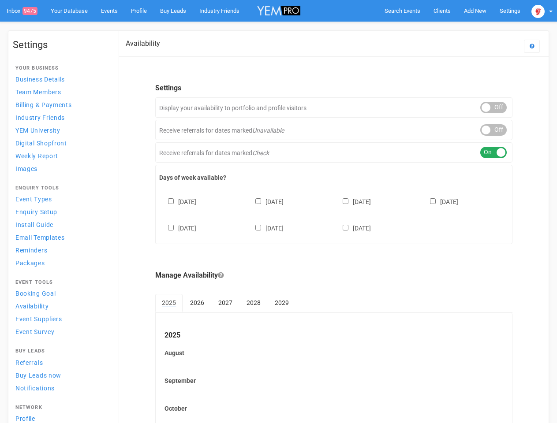  I want to click on a: 2025, so click(169, 303).